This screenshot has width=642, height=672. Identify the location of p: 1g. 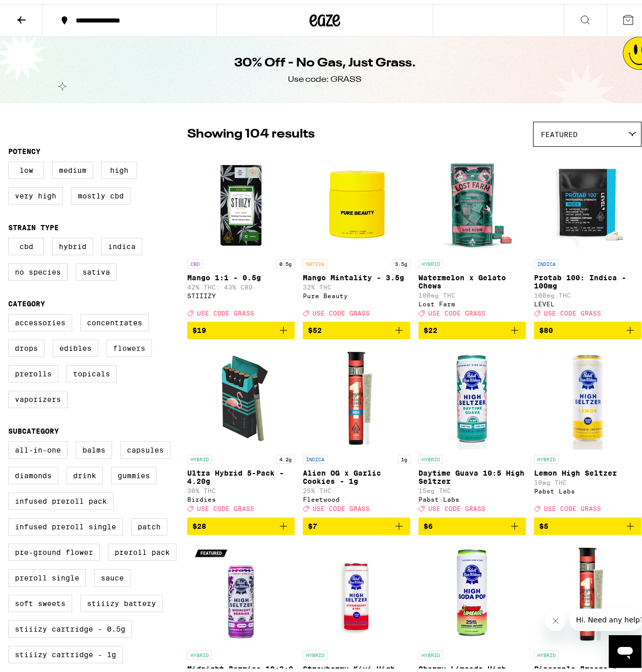
(404, 455).